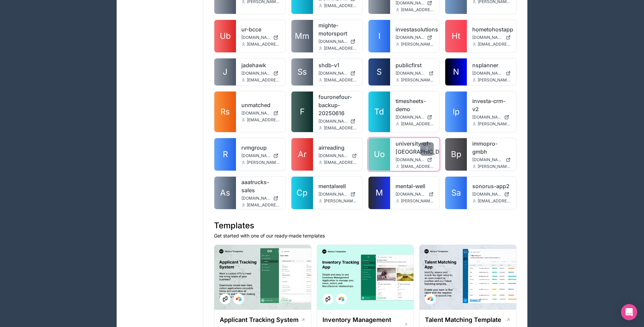 The image size is (644, 327). I want to click on a: fouronefour-backup-20250616, so click(338, 105).